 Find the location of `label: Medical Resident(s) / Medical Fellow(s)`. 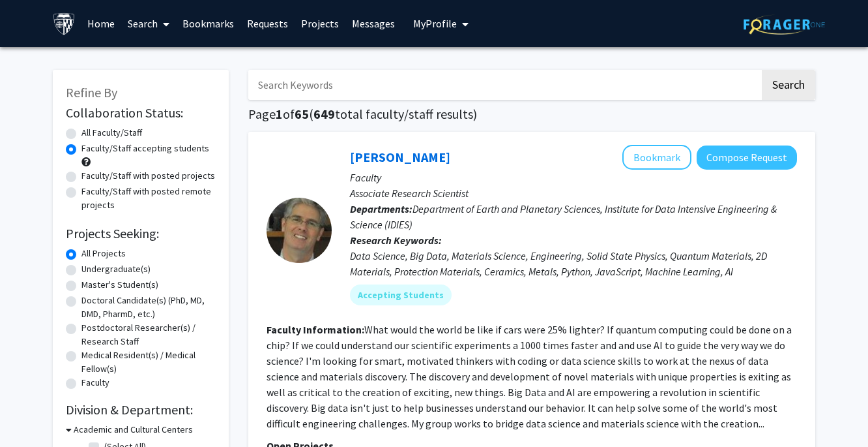

label: Medical Resident(s) / Medical Fellow(s) is located at coordinates (149, 362).